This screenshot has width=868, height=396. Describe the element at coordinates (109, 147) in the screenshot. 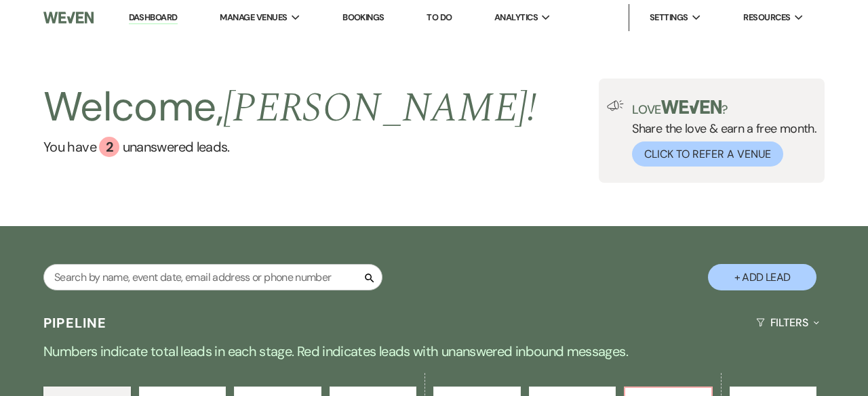

I see `div: 2` at that location.